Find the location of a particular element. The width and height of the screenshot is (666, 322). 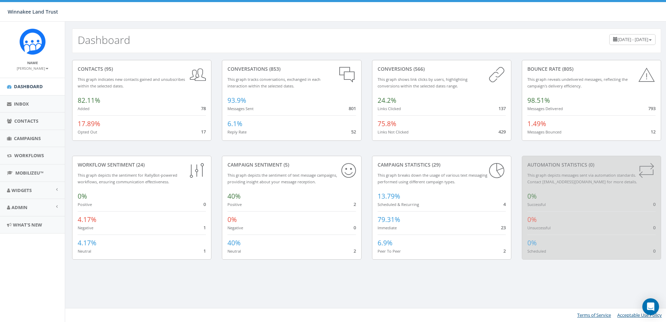

div: Campaign Statistics is located at coordinates (441, 165).